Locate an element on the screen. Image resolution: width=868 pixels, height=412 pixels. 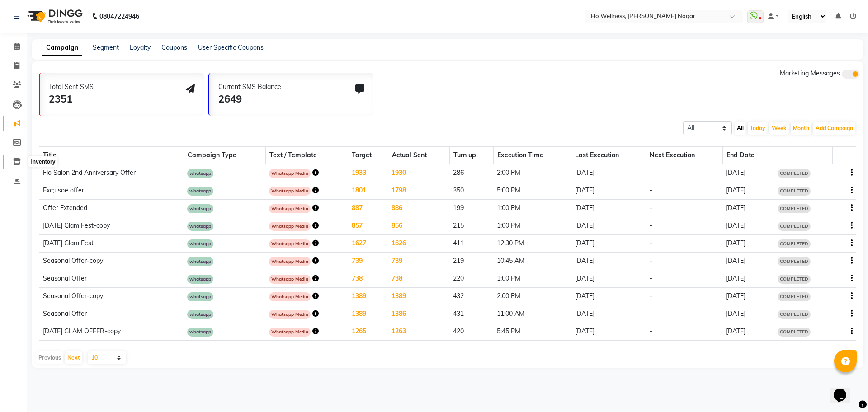
td: 886 is located at coordinates (419, 208).